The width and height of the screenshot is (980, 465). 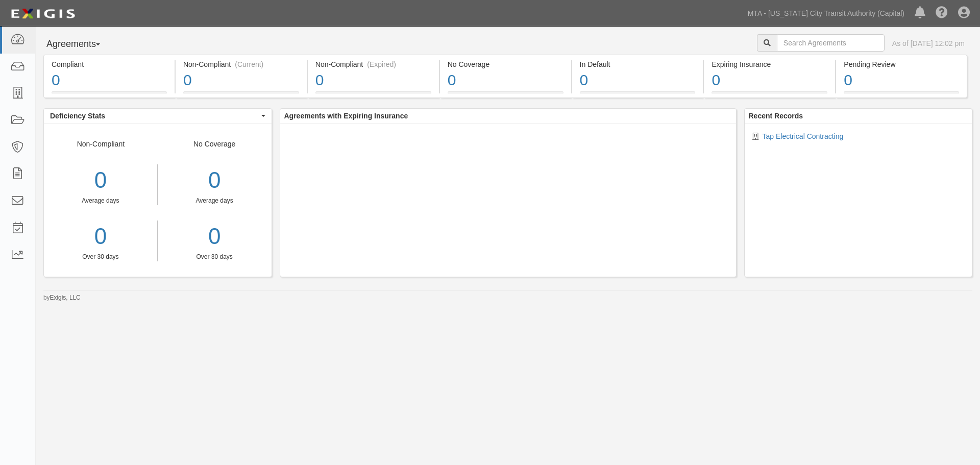 What do you see at coordinates (158, 116) in the screenshot?
I see `button: Deficiency Stats` at bounding box center [158, 116].